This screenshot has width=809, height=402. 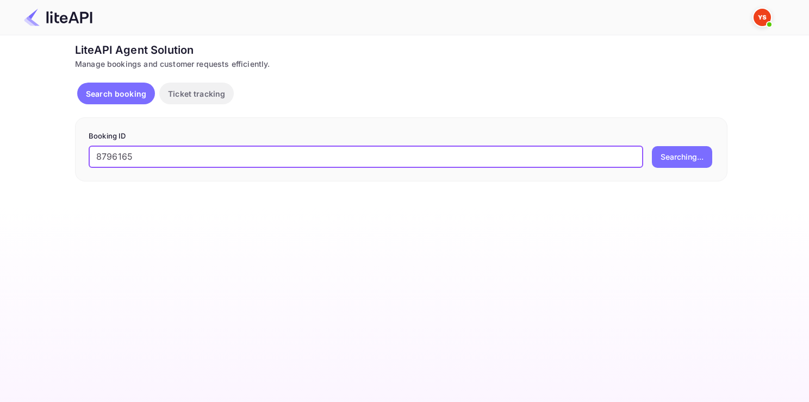 What do you see at coordinates (366, 157) in the screenshot?
I see `input: Enter Booking ID (e.g., 63782194)` at bounding box center [366, 157].